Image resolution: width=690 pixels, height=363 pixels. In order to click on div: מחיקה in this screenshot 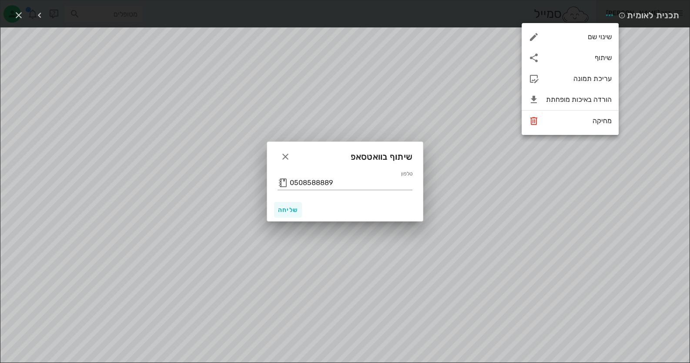, I will do `click(579, 120)`.